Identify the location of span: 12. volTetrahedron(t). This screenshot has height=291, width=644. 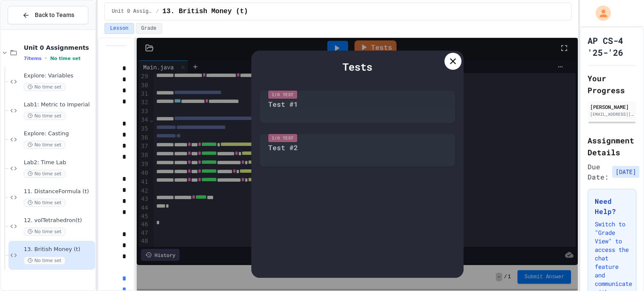
(59, 220).